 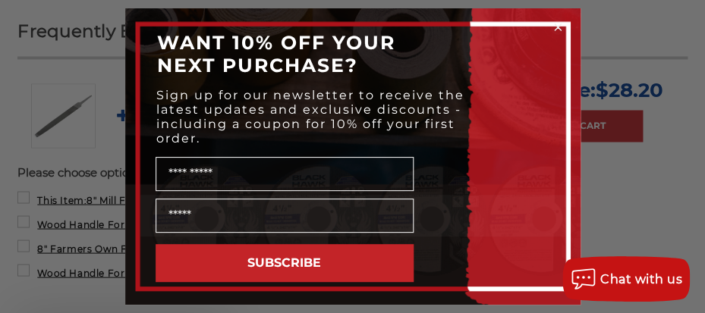 What do you see at coordinates (285, 263) in the screenshot?
I see `button: SUBSCRIBE` at bounding box center [285, 263].